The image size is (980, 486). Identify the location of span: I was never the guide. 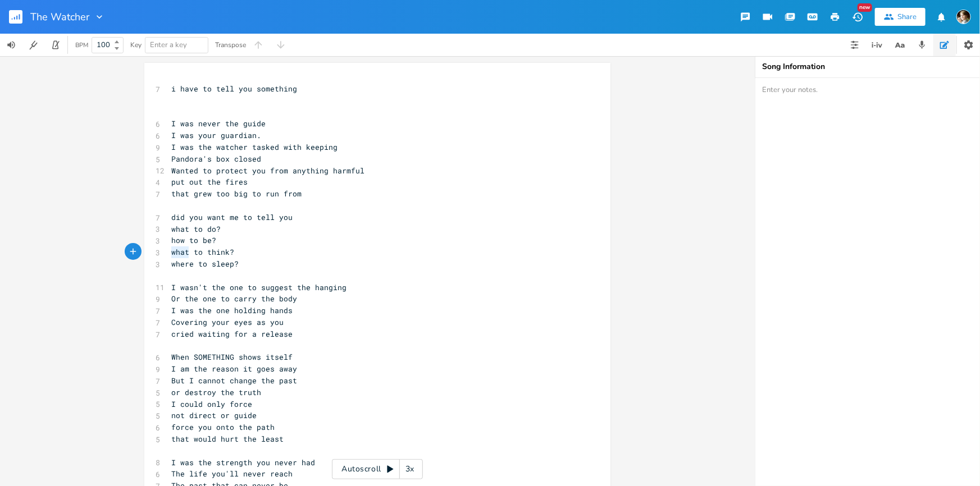
(219, 124).